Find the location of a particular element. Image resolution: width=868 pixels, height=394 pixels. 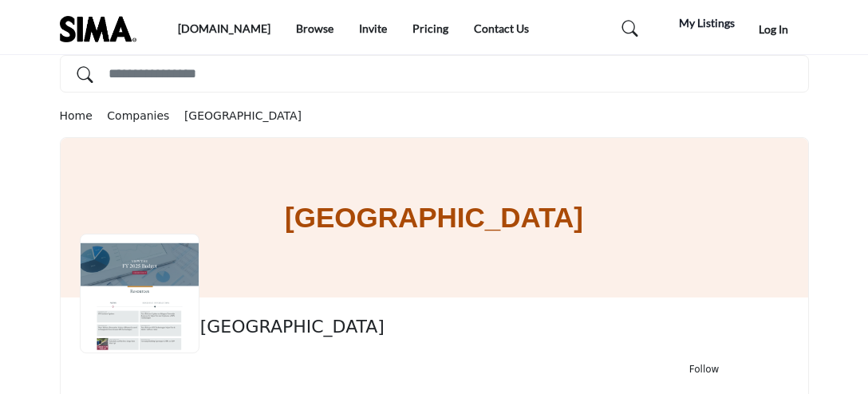

a: Pricing is located at coordinates (430, 28).